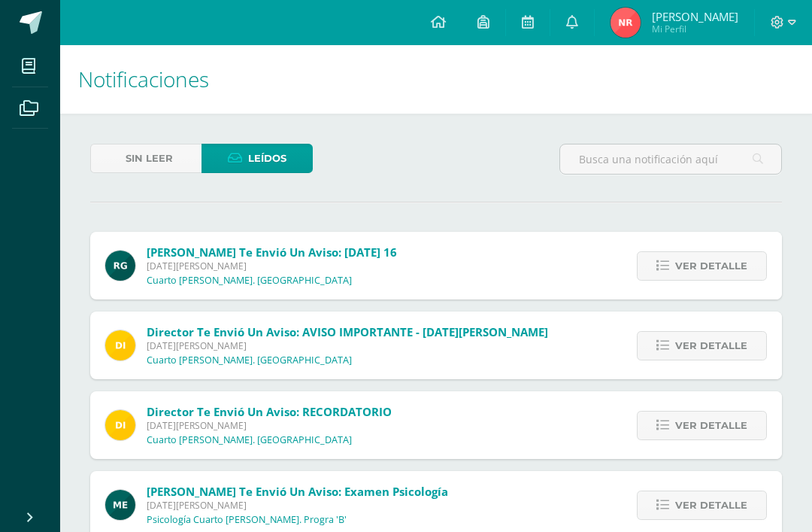  What do you see at coordinates (121, 505) in the screenshot?
I see `img: e5319dee200a4f57f0a5ff00aaca67bb.png` at bounding box center [121, 505].